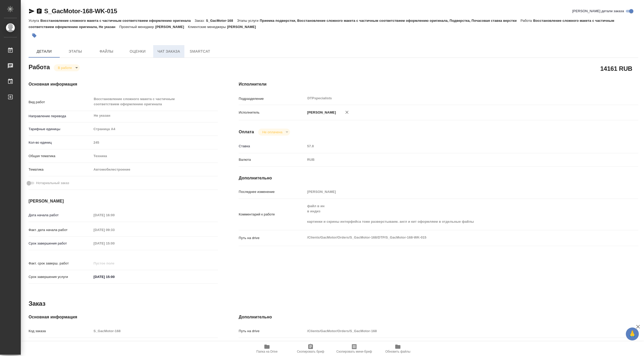 Image resolution: width=644 pixels, height=356 pixels. Describe the element at coordinates (34, 36) in the screenshot. I see `button: Добавить тэг` at that location.